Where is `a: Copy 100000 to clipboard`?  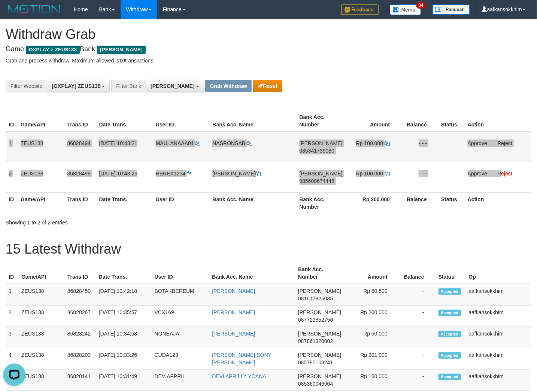 a: Copy 100000 to clipboard is located at coordinates (387, 143).